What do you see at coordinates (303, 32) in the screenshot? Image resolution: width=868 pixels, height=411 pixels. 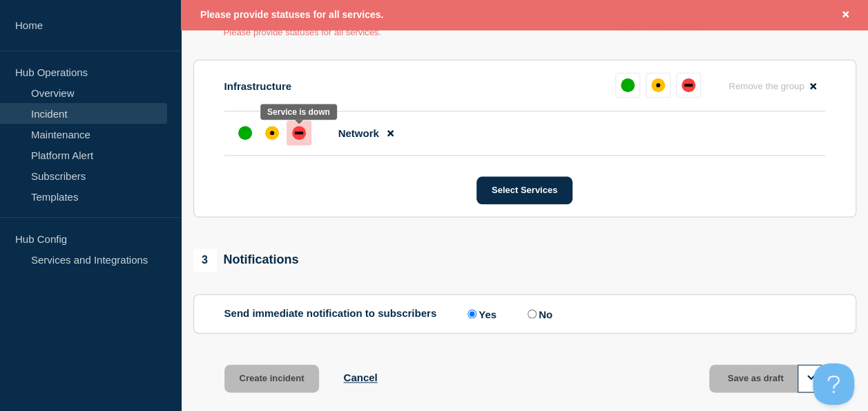 I see `p: Please provide statuses for all services.` at bounding box center [303, 32].